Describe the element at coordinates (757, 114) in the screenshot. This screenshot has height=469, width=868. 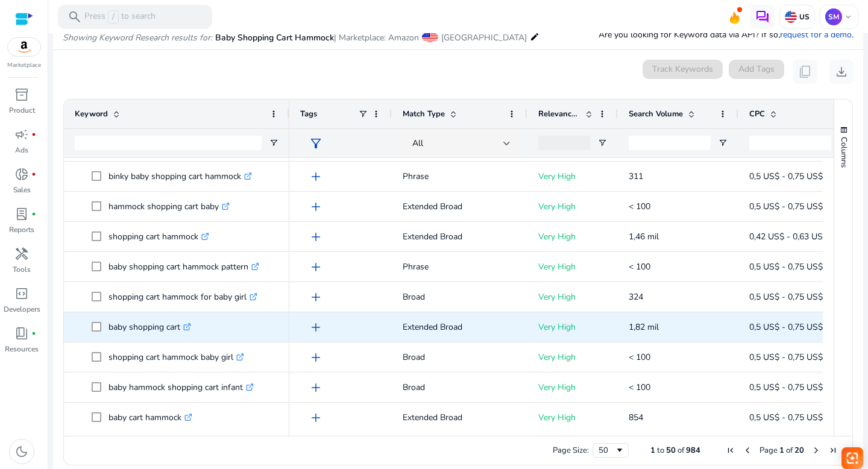
I see `span: CPC` at that location.